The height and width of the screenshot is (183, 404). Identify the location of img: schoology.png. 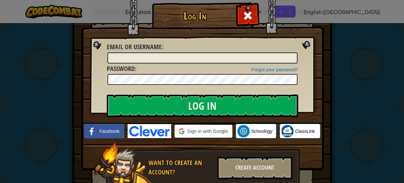
(244, 131).